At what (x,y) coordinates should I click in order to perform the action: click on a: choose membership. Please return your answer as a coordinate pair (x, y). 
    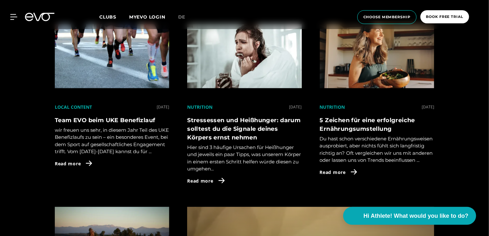
    Looking at the image, I should click on (386, 17).